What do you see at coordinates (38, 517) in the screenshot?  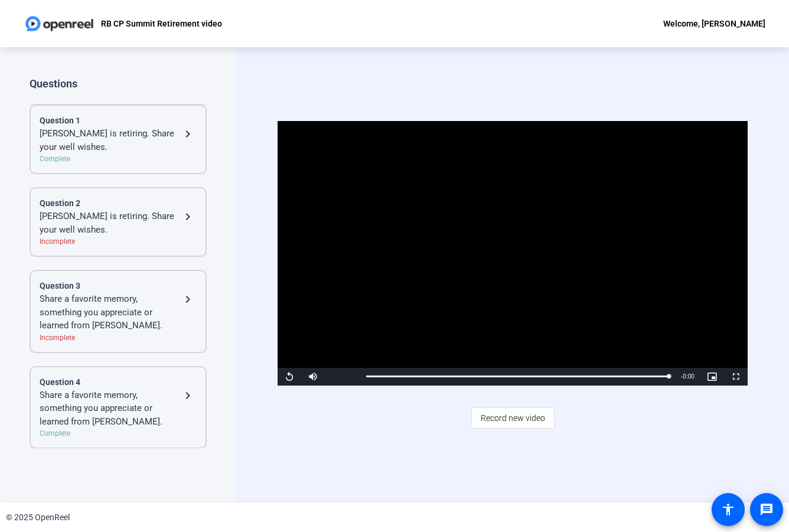 I see `div: © 2025 OpenReel` at bounding box center [38, 517].